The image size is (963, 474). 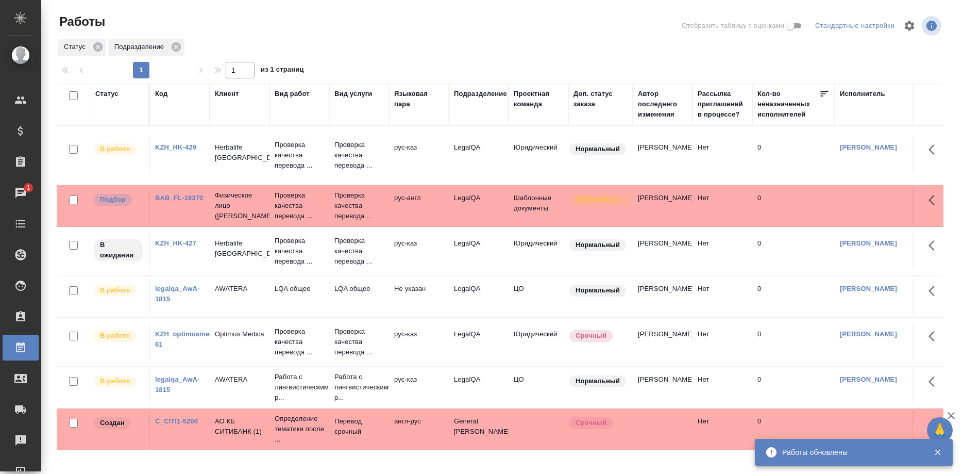 I want to click on div: Клиент, so click(x=227, y=94).